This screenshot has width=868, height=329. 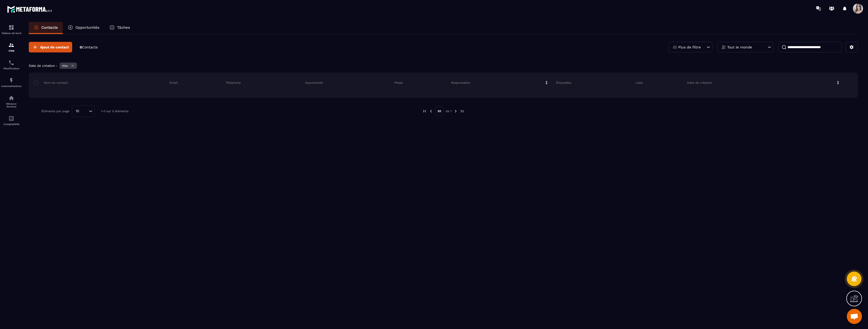 I want to click on a: social-networksocial-networkRéseaux Sociaux, so click(x=11, y=102).